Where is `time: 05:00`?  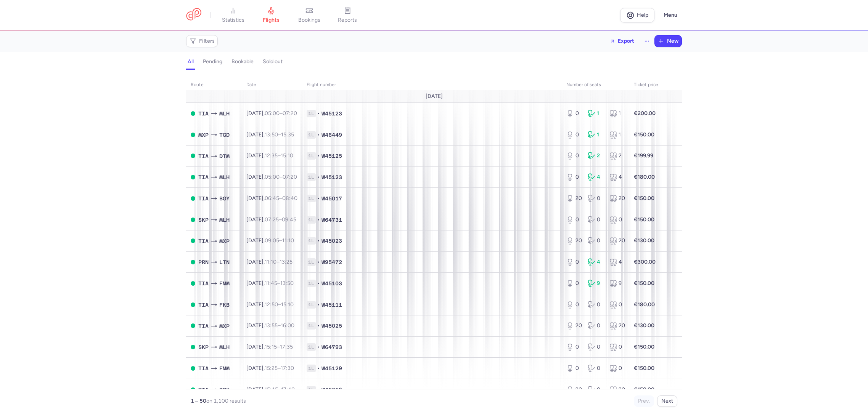
time: 05:00 is located at coordinates (272, 176).